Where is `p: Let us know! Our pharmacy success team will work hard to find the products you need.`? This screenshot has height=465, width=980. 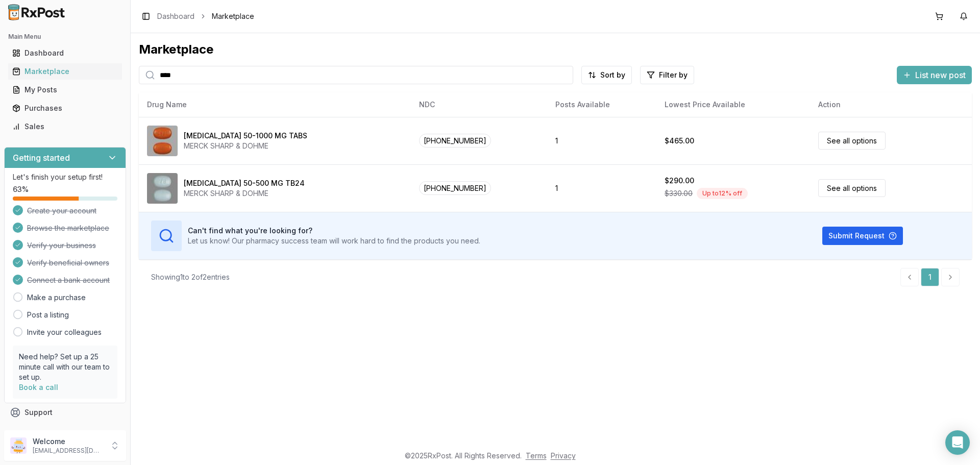
p: Let us know! Our pharmacy success team will work hard to find the products you need. is located at coordinates (334, 241).